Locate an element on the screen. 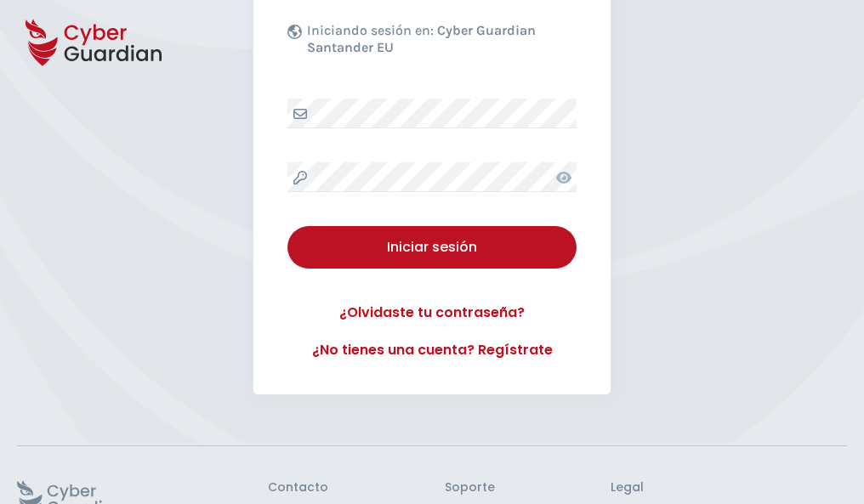 The width and height of the screenshot is (864, 504). h3: Contacto is located at coordinates (298, 488).